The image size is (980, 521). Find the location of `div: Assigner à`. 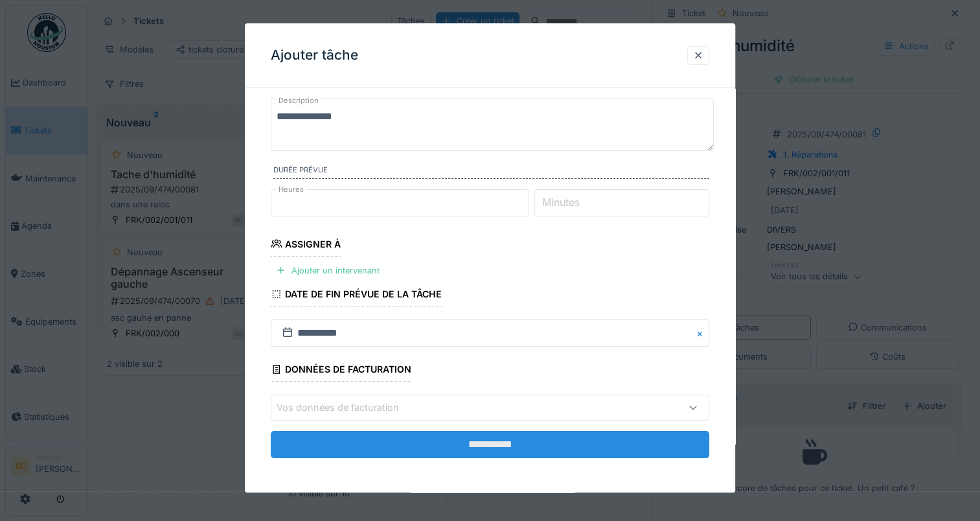

div: Assigner à is located at coordinates (306, 246).